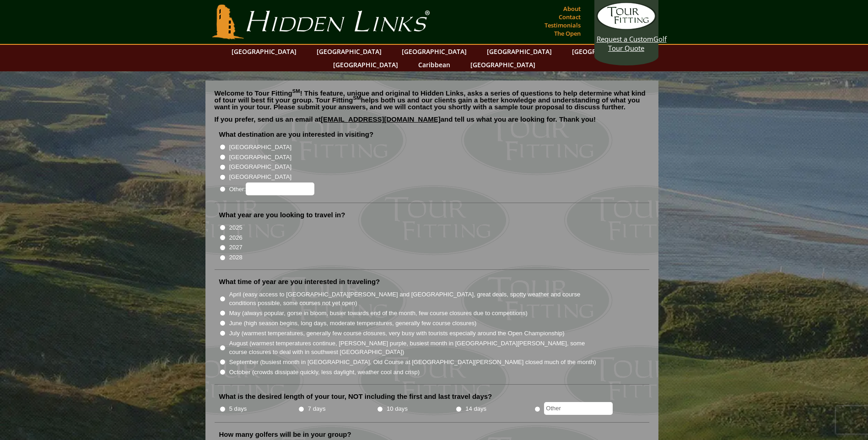 Image resolution: width=868 pixels, height=440 pixels. Describe the element at coordinates (567, 34) in the screenshot. I see `a: The Open` at that location.